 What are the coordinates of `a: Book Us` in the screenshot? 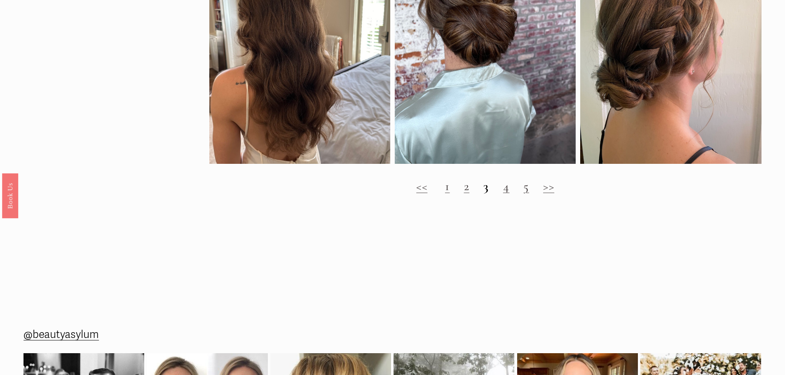 It's located at (10, 195).